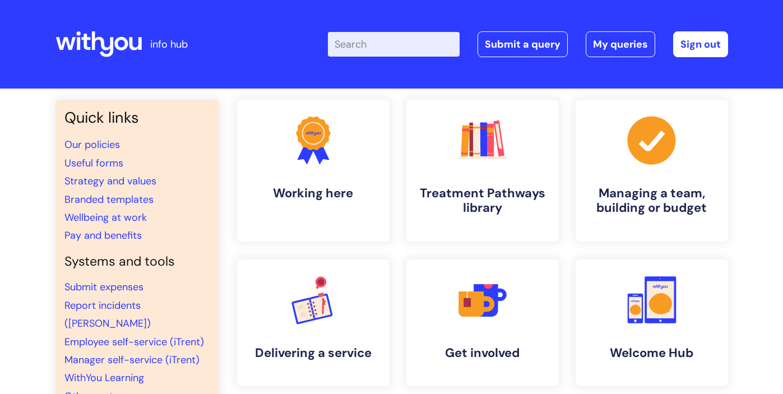  I want to click on h4: Systems and tools, so click(137, 262).